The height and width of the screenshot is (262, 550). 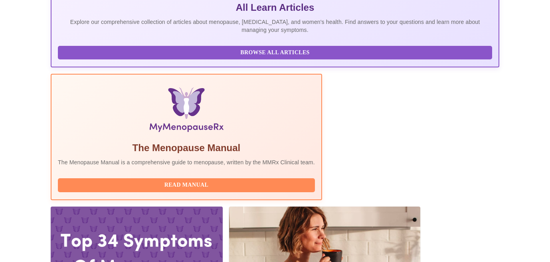 I want to click on span: Browse All Articles, so click(x=275, y=53).